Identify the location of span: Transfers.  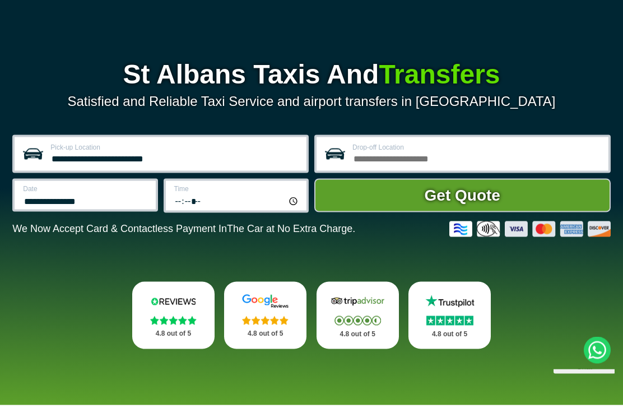
(439, 74).